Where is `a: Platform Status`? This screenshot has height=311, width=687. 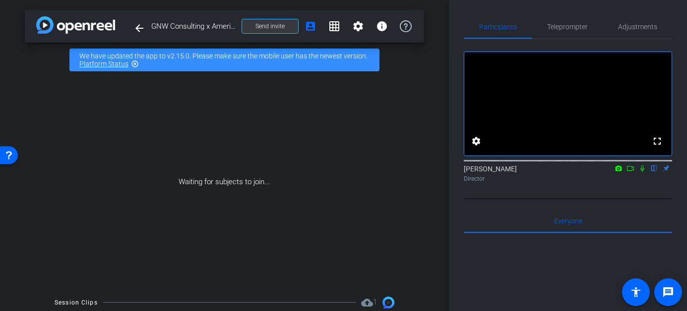 a: Platform Status is located at coordinates (104, 64).